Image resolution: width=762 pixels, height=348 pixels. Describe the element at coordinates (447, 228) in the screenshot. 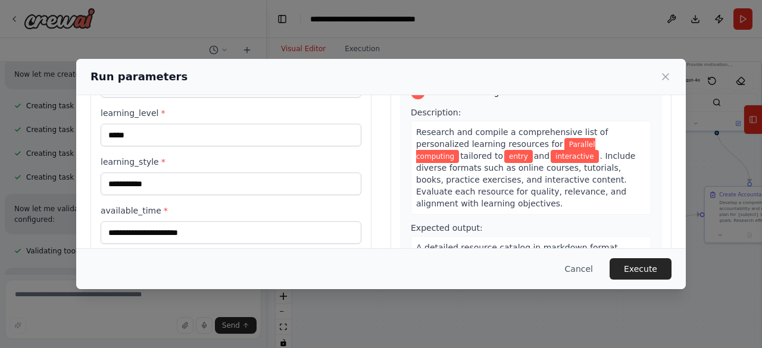

I see `span: Expected output:` at that location.